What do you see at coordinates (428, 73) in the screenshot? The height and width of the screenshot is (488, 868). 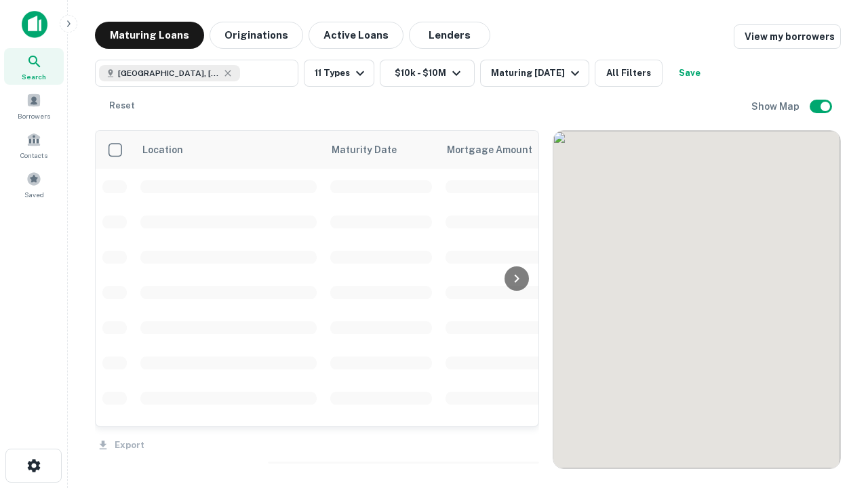 I see `button: $10k - $10M` at bounding box center [428, 73].